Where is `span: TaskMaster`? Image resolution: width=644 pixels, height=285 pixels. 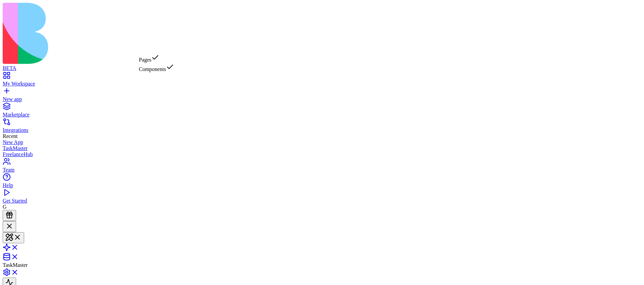 span: TaskMaster is located at coordinates (16, 265).